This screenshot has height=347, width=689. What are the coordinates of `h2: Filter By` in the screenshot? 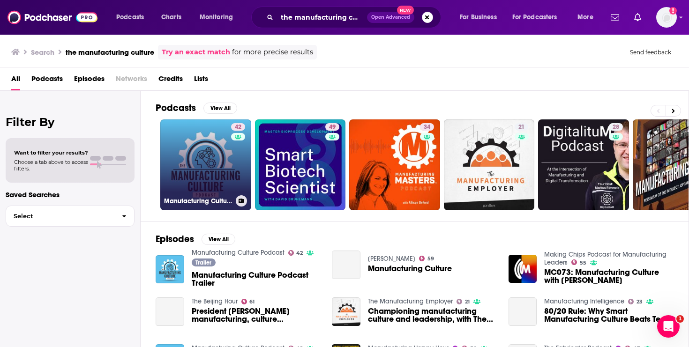 It's located at (70, 122).